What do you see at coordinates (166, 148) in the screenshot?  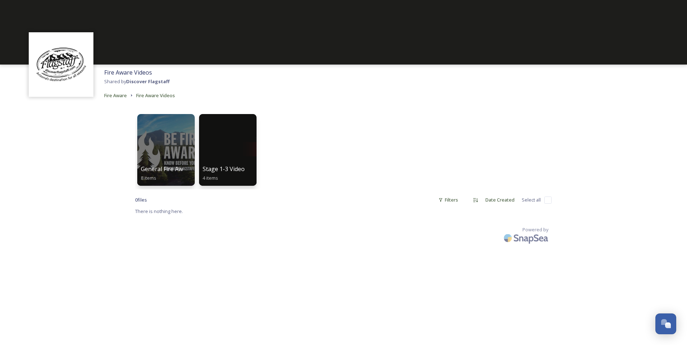 I see `a: General Fire Awareness8 items` at bounding box center [166, 148].